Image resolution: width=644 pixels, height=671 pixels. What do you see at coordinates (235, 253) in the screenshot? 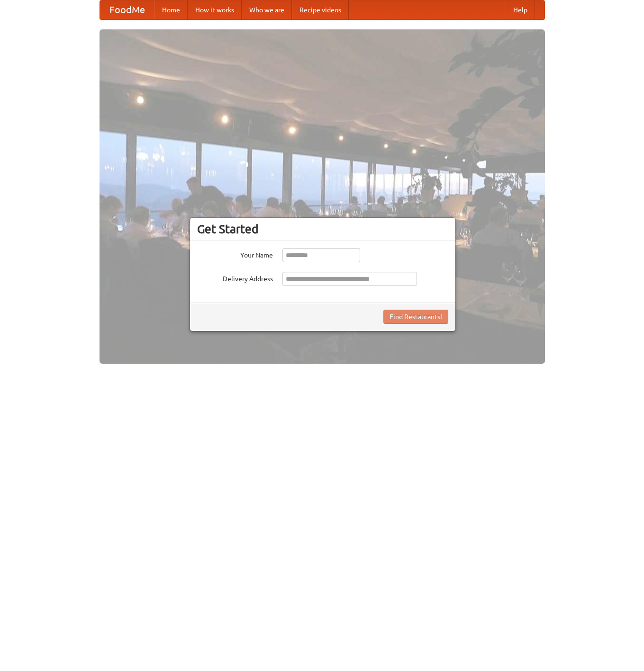
I see `label: Your Name` at bounding box center [235, 253].